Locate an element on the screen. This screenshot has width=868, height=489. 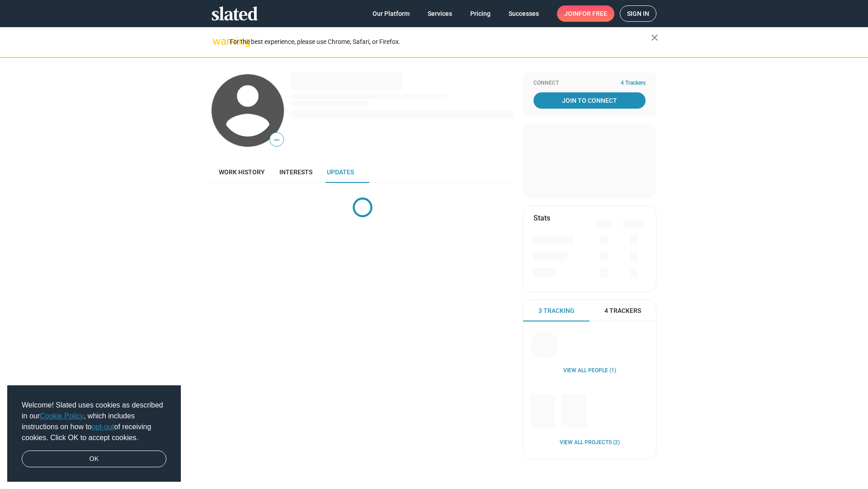
a: Successes is located at coordinates (524, 14).